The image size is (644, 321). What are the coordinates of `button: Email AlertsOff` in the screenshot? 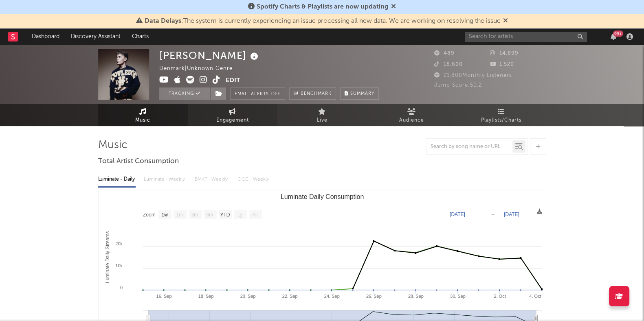 It's located at (257, 94).